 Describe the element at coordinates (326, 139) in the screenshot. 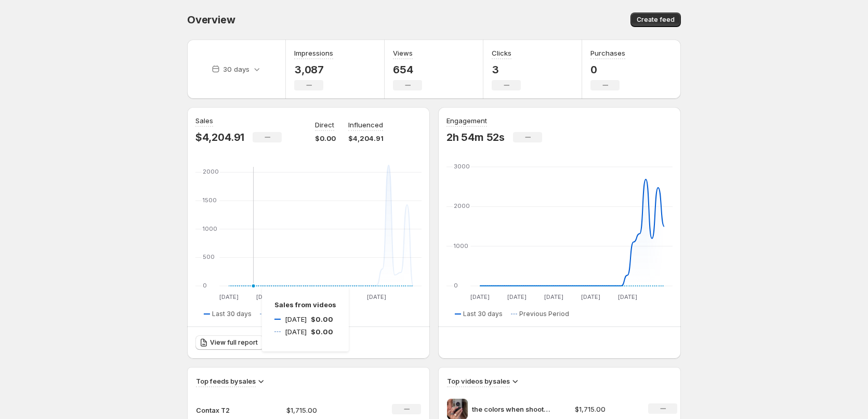

I see `p: $0.00` at that location.